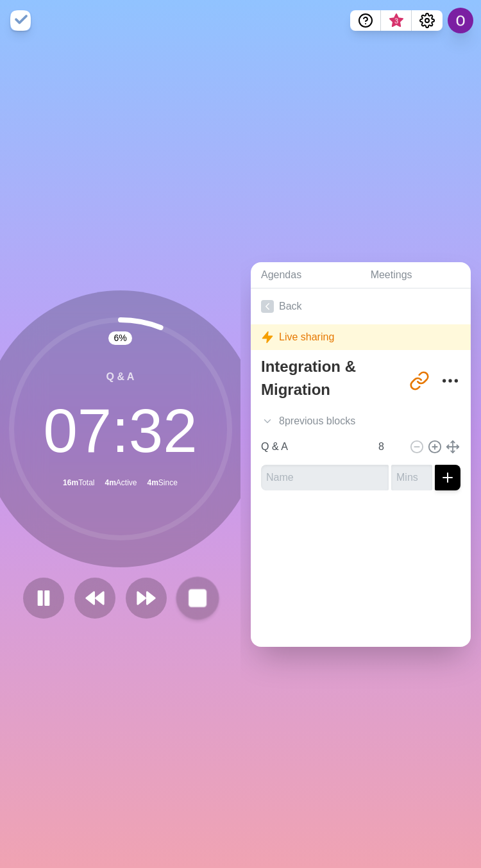 The width and height of the screenshot is (481, 868). What do you see at coordinates (427, 21) in the screenshot?
I see `button: Settings` at bounding box center [427, 21].